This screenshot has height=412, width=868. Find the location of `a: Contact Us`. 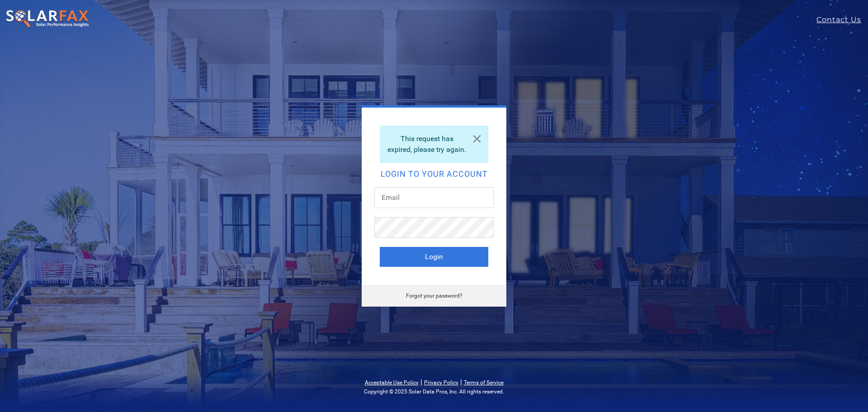

a: Contact Us is located at coordinates (843, 20).